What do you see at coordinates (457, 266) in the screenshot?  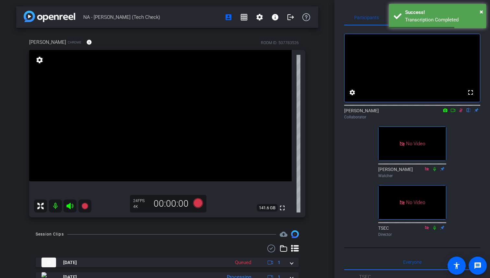 I see `mat-icon: accessibility` at bounding box center [457, 266].